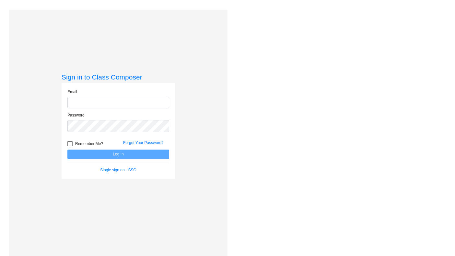 The height and width of the screenshot is (256, 455). Describe the element at coordinates (143, 143) in the screenshot. I see `a: Forgot Your Password?` at that location.